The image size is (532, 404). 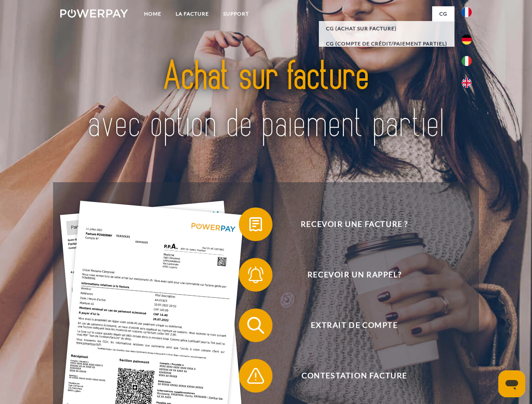 I want to click on span: Contestation Facture, so click(x=354, y=376).